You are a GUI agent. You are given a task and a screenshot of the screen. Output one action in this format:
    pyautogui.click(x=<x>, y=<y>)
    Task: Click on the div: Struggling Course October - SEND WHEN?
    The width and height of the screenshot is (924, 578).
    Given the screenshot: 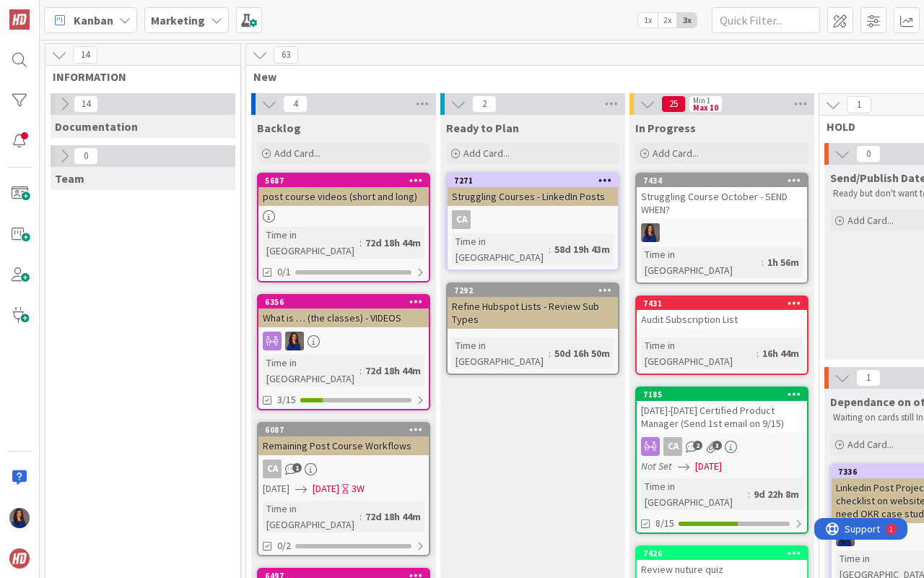 What is the action you would take?
    pyautogui.click(x=722, y=203)
    